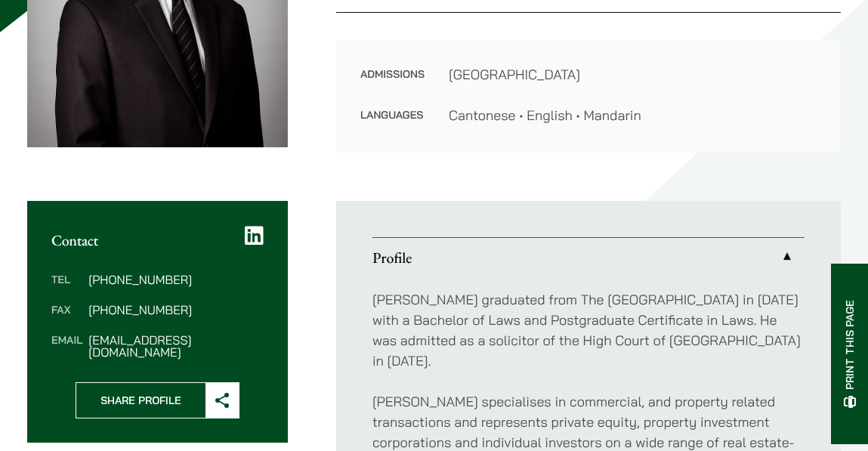 The image size is (868, 451). Describe the element at coordinates (67, 346) in the screenshot. I see `dt: Email` at that location.